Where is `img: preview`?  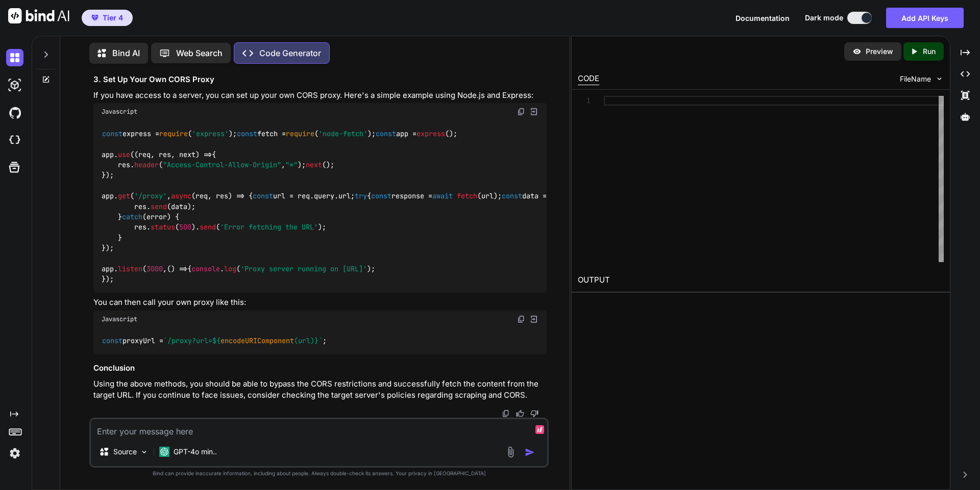 img: preview is located at coordinates (857, 51).